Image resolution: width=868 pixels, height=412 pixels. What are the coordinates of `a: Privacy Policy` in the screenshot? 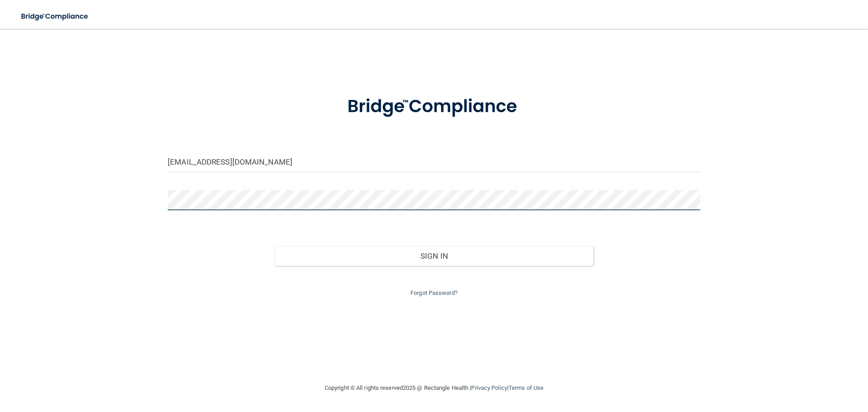 It's located at (488, 387).